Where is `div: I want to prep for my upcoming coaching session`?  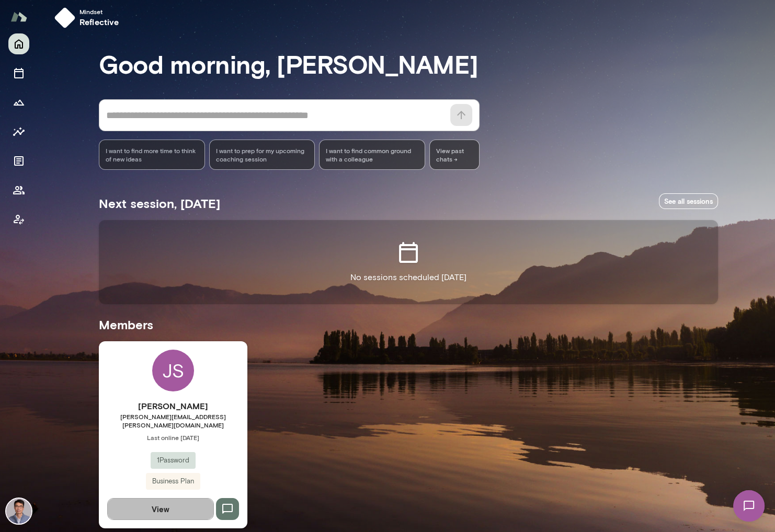
div: I want to prep for my upcoming coaching session is located at coordinates (262, 155).